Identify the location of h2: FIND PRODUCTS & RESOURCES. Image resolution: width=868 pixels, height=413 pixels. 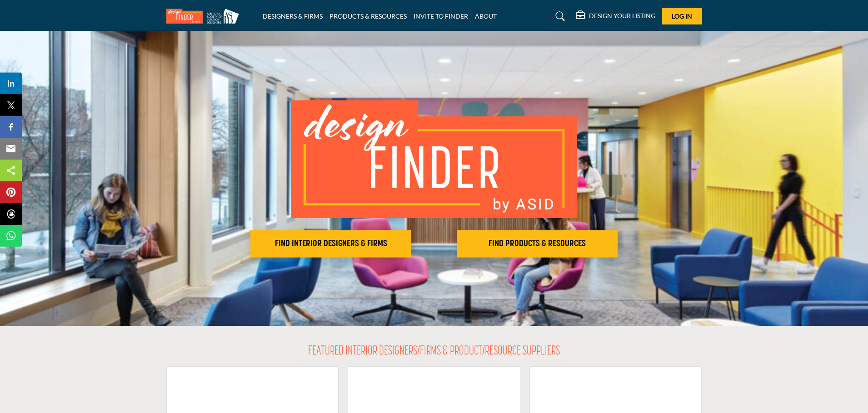
(537, 244).